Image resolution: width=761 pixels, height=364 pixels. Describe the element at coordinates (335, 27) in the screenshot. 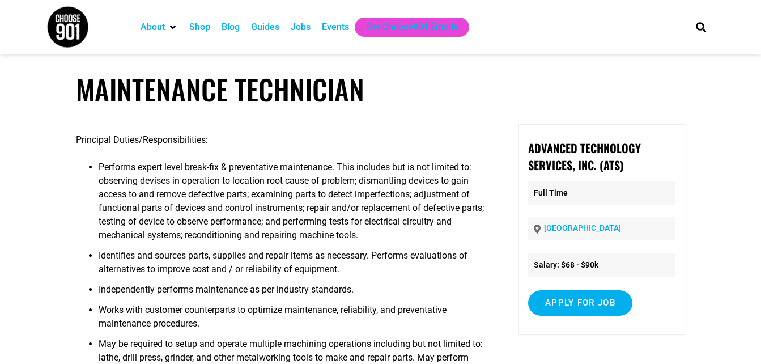

I see `a: Events` at that location.